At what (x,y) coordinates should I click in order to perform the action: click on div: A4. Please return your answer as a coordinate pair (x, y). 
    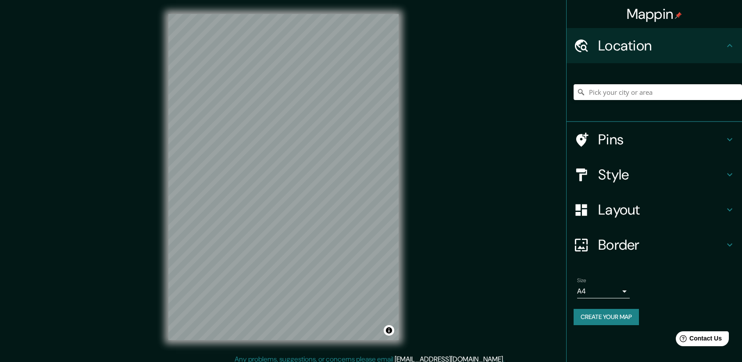
    Looking at the image, I should click on (603, 291).